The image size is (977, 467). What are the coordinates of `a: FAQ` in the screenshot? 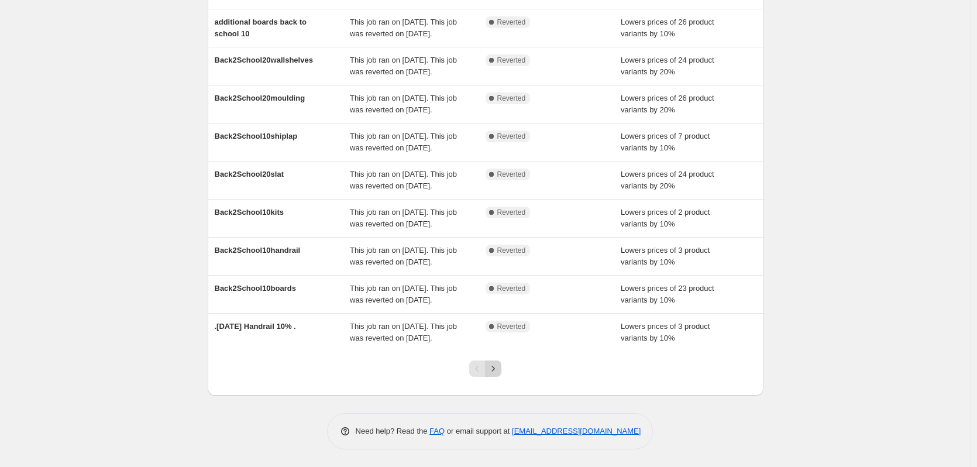 It's located at (437, 430).